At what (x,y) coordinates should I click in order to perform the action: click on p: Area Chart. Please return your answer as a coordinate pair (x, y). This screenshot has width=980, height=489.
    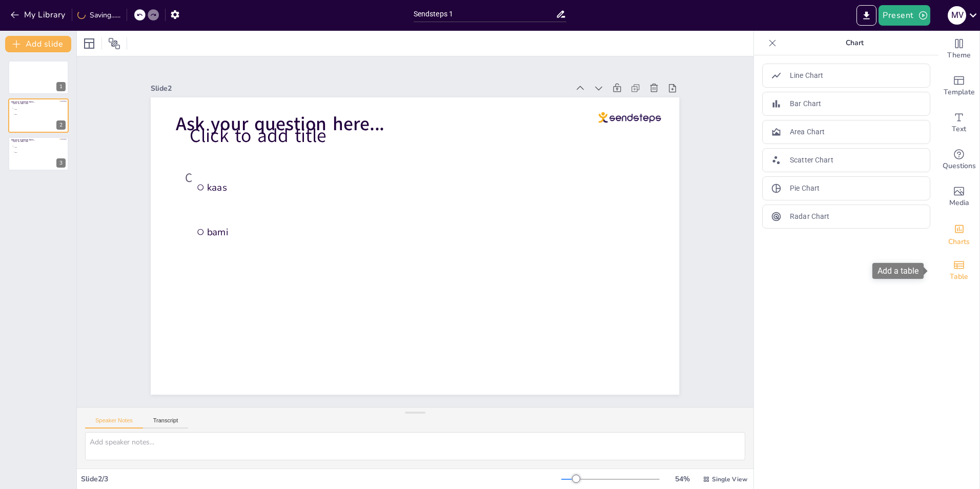
    Looking at the image, I should click on (807, 132).